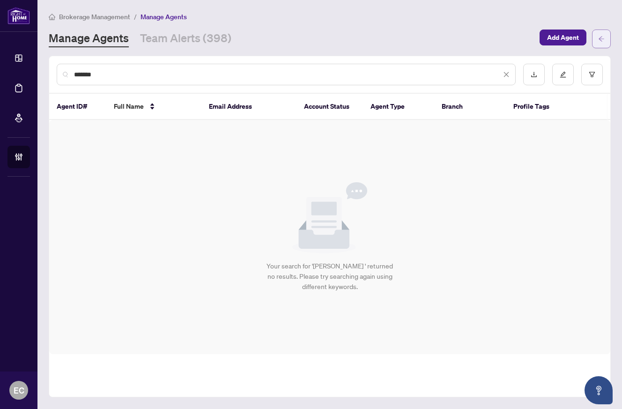 This screenshot has height=409, width=622. I want to click on img: Null State Icon, so click(330, 218).